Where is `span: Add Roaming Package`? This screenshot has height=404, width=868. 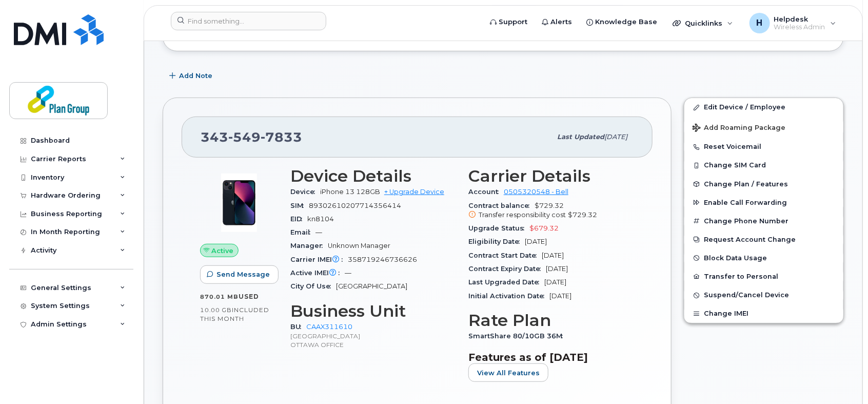 span: Add Roaming Package is located at coordinates (738, 128).